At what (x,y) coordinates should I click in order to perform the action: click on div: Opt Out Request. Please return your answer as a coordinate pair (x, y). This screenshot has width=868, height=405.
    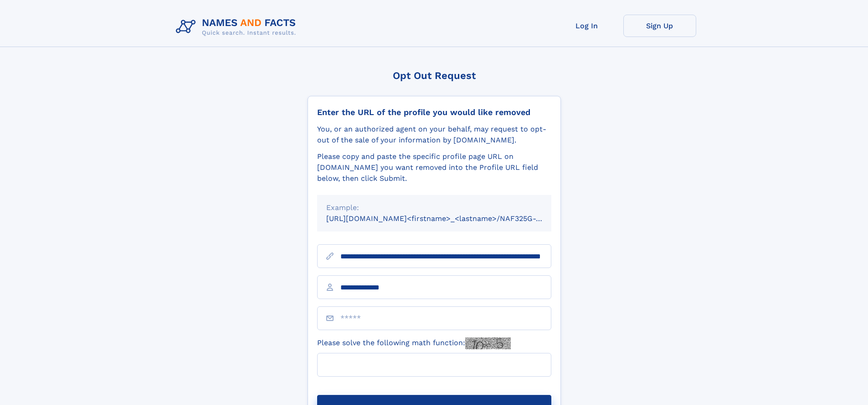
    Looking at the image, I should click on (434, 75).